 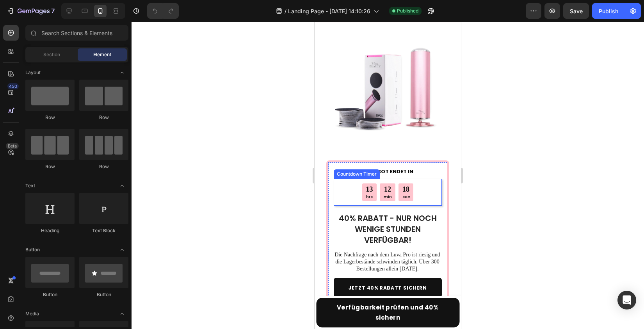 What do you see at coordinates (407, 11) in the screenshot?
I see `span: Published` at bounding box center [407, 11].